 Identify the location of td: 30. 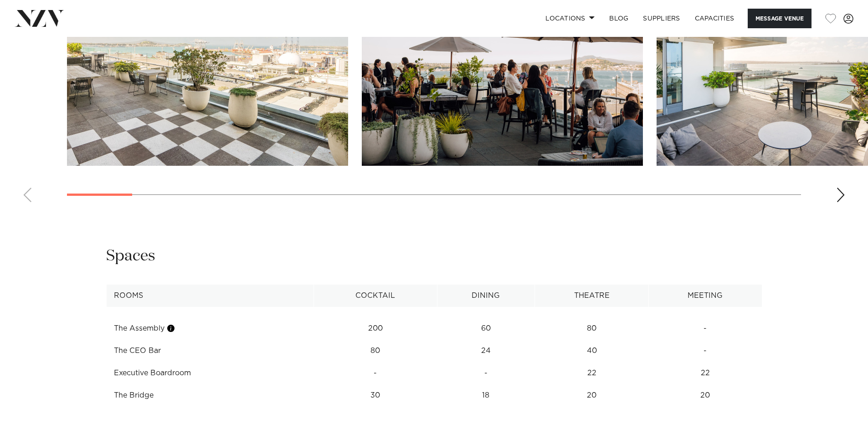
(376, 395).